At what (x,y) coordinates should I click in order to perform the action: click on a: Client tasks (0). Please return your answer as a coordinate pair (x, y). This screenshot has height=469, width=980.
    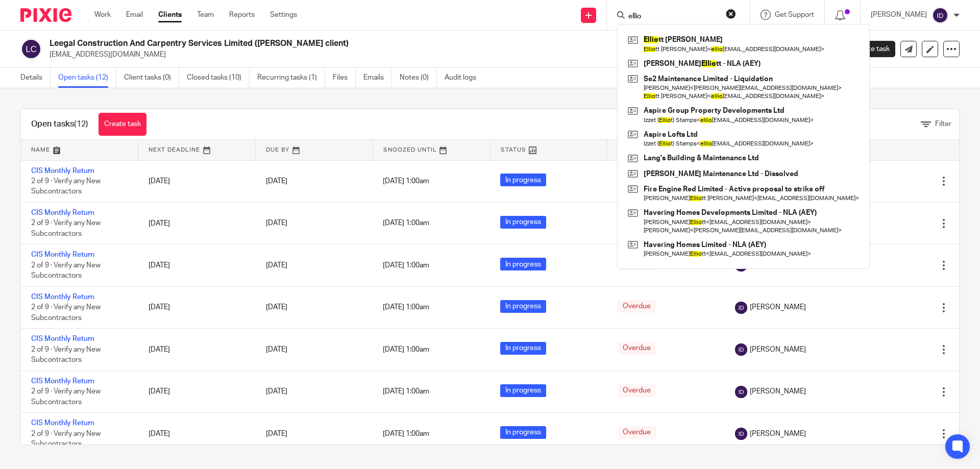
    Looking at the image, I should click on (152, 78).